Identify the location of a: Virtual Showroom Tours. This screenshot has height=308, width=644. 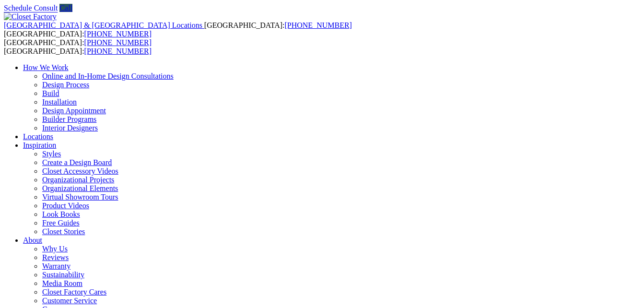
(80, 197).